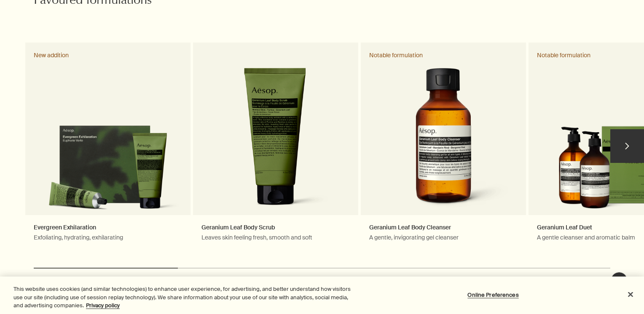 This screenshot has height=314, width=644. I want to click on div: This website uses cookies (and similar technologies) to enhance user experience, for advertising,..., so click(184, 297).